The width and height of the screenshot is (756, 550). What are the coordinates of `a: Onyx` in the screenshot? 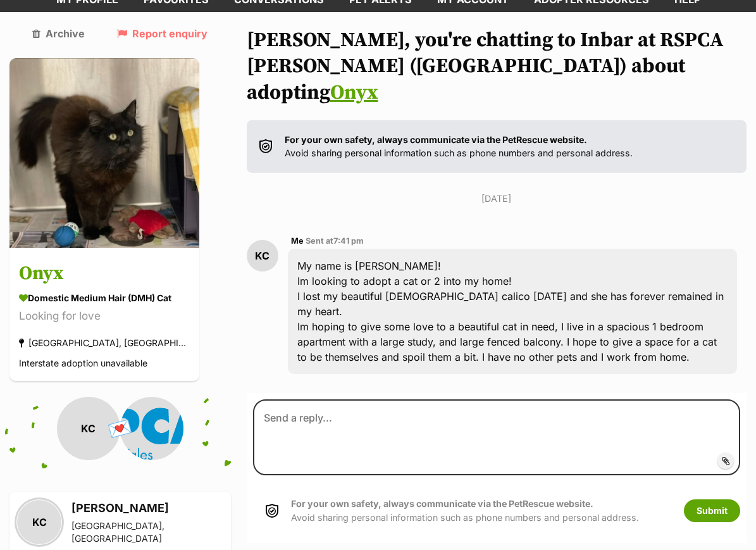 It's located at (354, 93).